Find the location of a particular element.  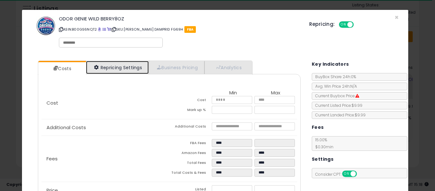

a: Repricing Settings is located at coordinates (118, 67).